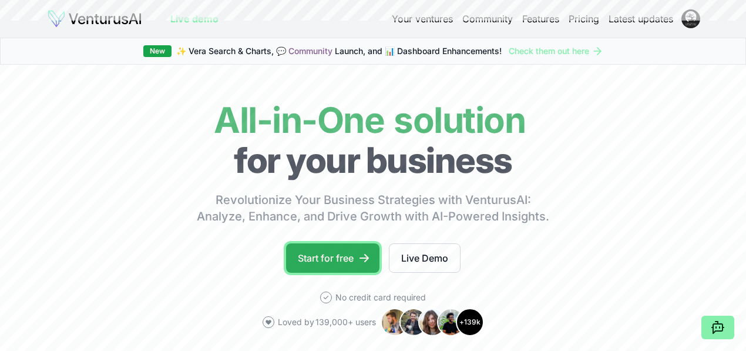  What do you see at coordinates (157, 51) in the screenshot?
I see `div: New` at bounding box center [157, 51].